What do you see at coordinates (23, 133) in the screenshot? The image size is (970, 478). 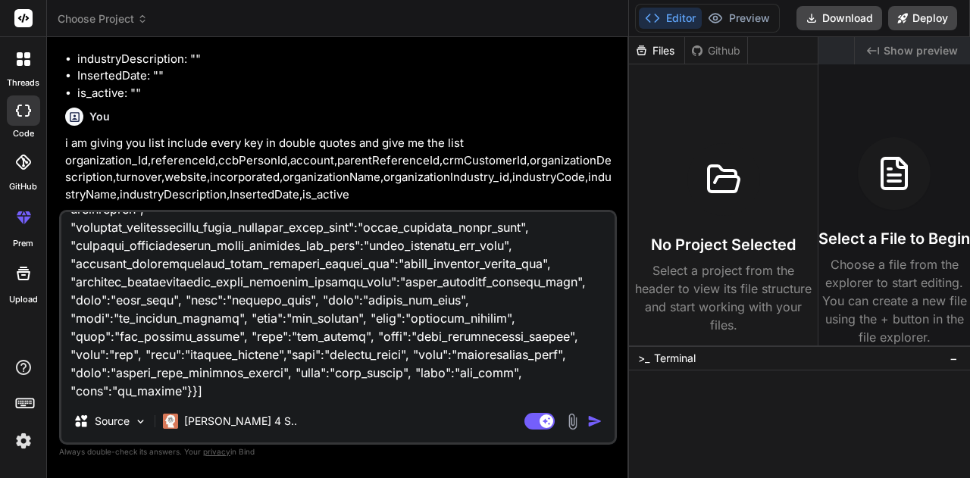 I see `label: code` at bounding box center [23, 133].